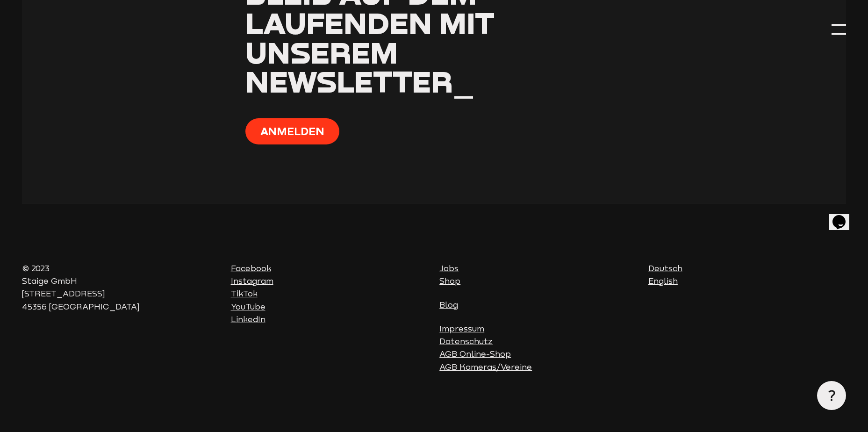  What do you see at coordinates (666, 268) in the screenshot?
I see `a: Deutsch` at bounding box center [666, 268].